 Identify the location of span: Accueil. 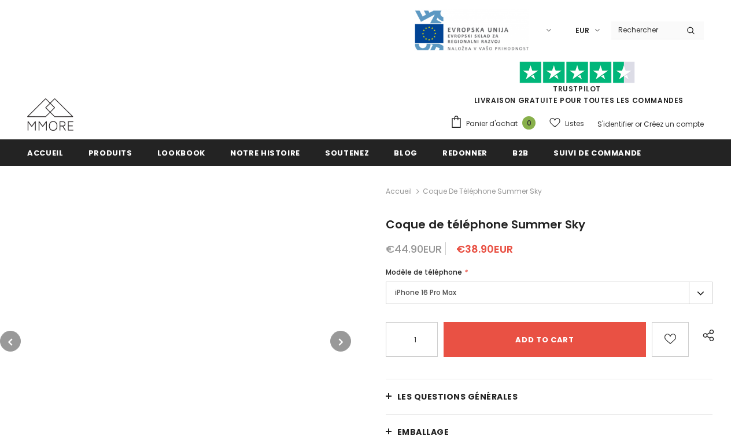
(45, 153).